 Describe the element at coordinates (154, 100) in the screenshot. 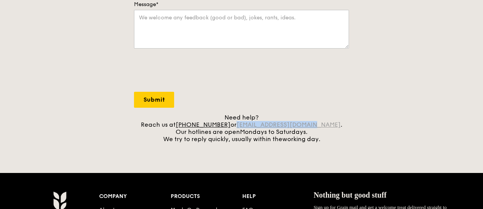

I see `input: Submit` at that location.